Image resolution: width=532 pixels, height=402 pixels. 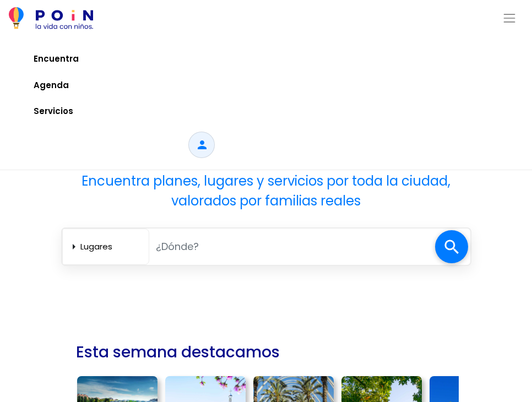 I want to click on select: arrow_right, so click(x=112, y=246).